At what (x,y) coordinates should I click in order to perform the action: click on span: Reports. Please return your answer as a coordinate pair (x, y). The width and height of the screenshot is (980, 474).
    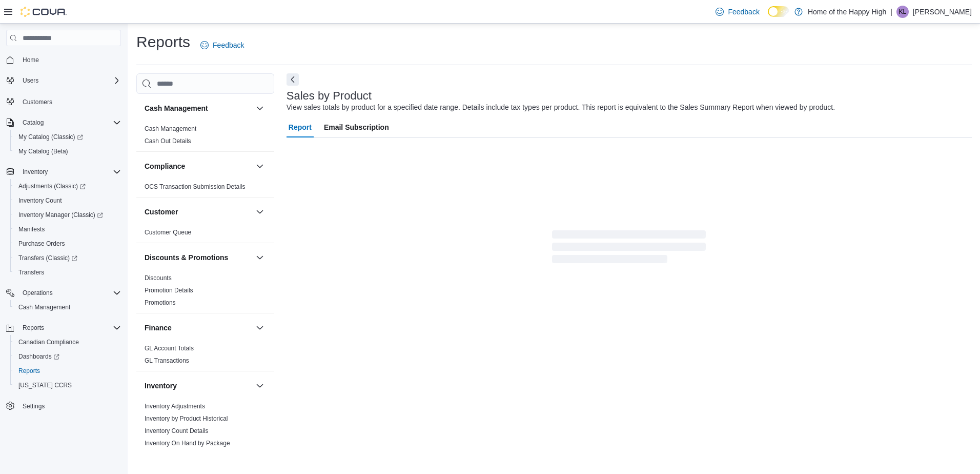
    Looking at the image, I should click on (29, 370).